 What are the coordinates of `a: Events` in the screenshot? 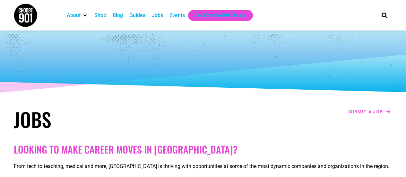 It's located at (177, 15).